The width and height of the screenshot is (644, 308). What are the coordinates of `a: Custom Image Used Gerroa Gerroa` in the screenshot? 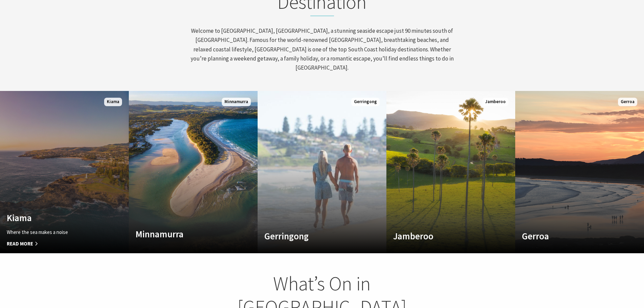 It's located at (579, 172).